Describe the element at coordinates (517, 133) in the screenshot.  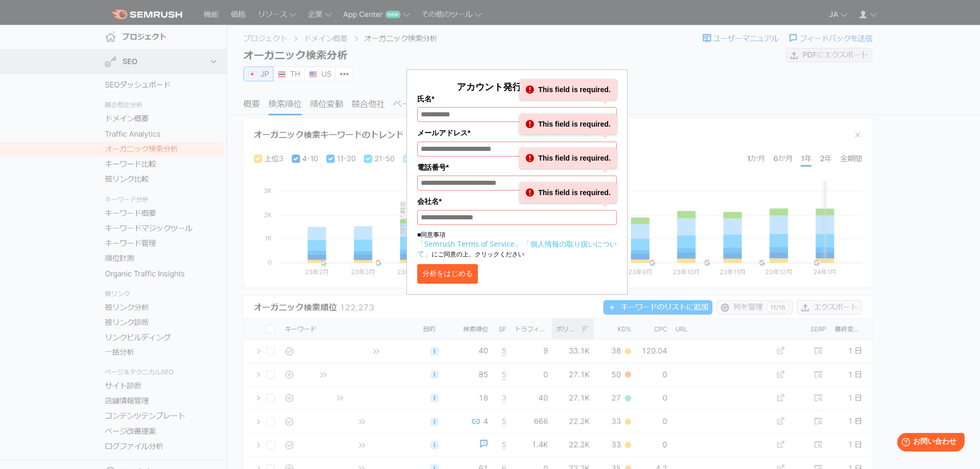
I see `label: メールアドレス*` at that location.